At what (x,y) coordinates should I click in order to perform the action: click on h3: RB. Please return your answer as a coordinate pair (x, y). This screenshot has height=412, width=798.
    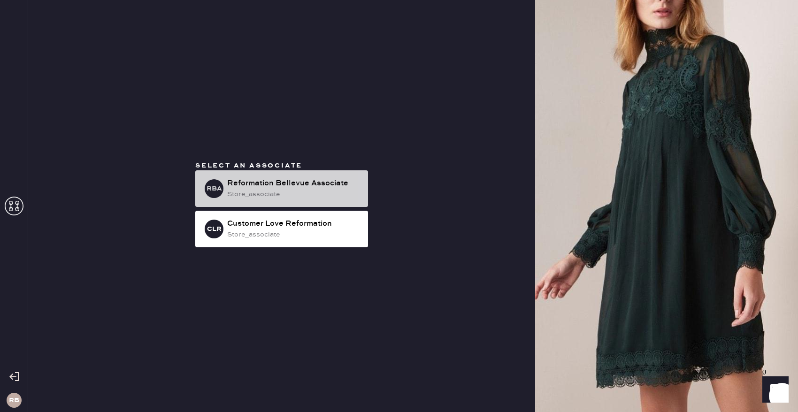
    Looking at the image, I should click on (14, 400).